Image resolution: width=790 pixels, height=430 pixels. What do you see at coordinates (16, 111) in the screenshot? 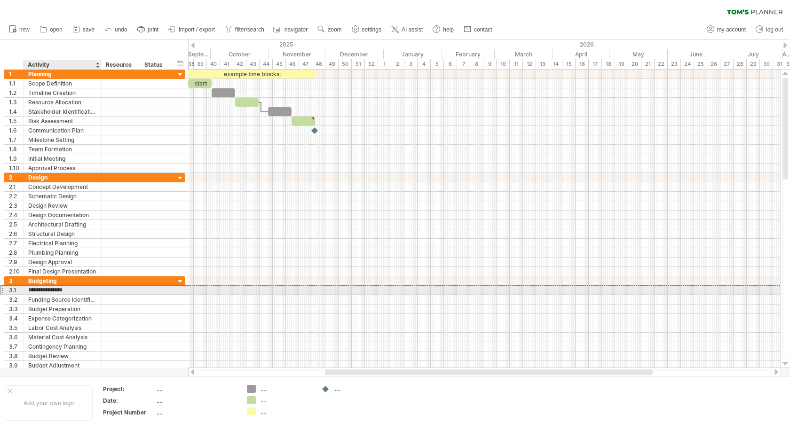
I see `div: 1.4` at bounding box center [16, 111].